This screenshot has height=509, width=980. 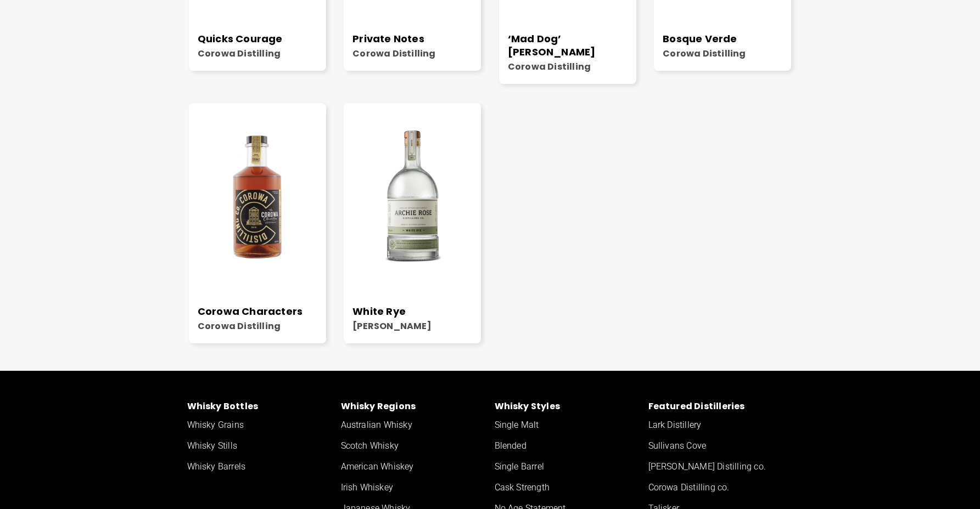 I want to click on a: Corowa Distilling co., so click(x=721, y=488).